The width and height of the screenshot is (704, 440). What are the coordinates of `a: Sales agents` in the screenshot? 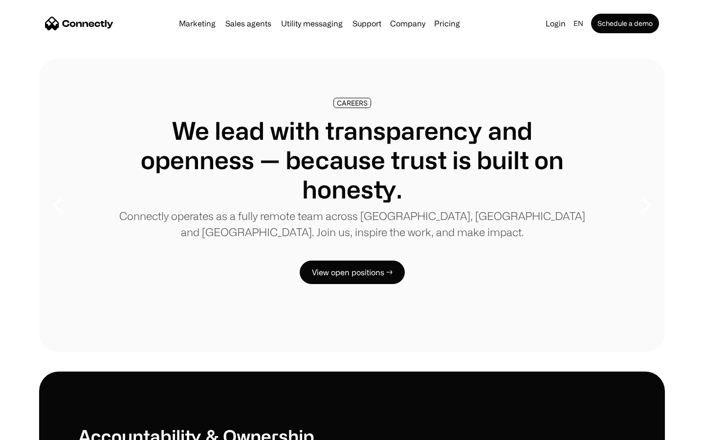 It's located at (248, 23).